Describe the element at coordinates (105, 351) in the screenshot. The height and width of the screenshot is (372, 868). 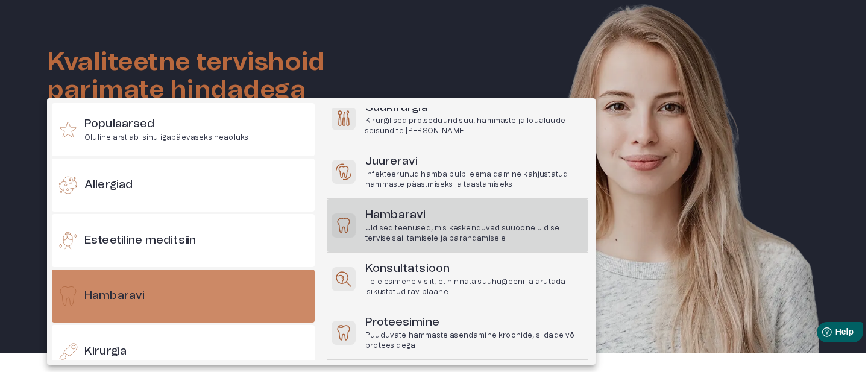
I see `h6: Kirurgia` at that location.